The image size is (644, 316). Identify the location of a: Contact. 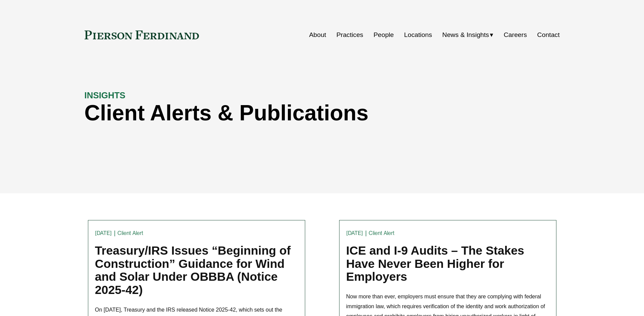
(548, 35).